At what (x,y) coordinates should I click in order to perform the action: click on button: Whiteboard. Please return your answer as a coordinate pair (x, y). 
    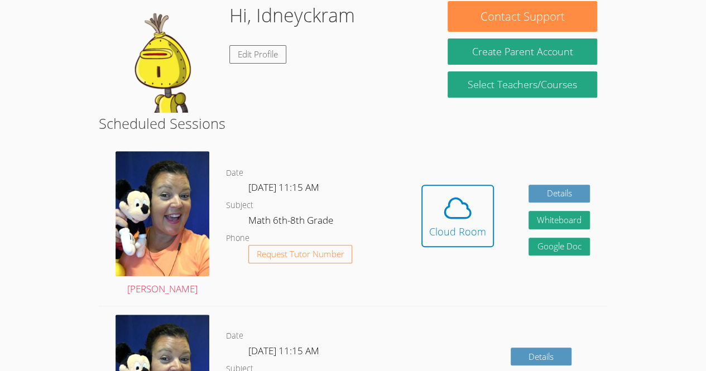
    Looking at the image, I should click on (559, 220).